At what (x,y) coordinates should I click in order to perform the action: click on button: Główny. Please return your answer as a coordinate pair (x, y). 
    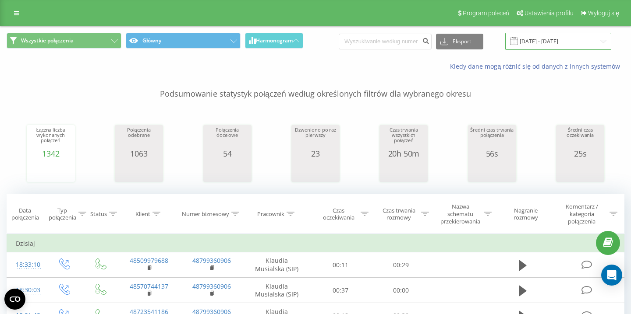
    Looking at the image, I should click on (183, 41).